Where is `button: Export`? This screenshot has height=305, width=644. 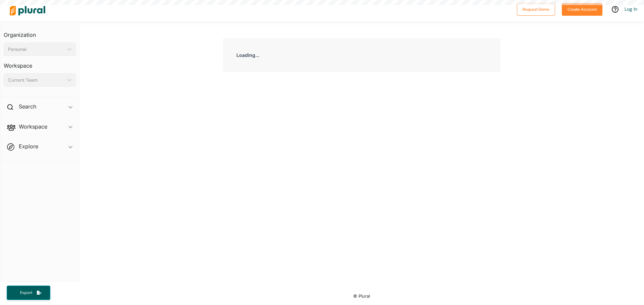 button: Export is located at coordinates (28, 293).